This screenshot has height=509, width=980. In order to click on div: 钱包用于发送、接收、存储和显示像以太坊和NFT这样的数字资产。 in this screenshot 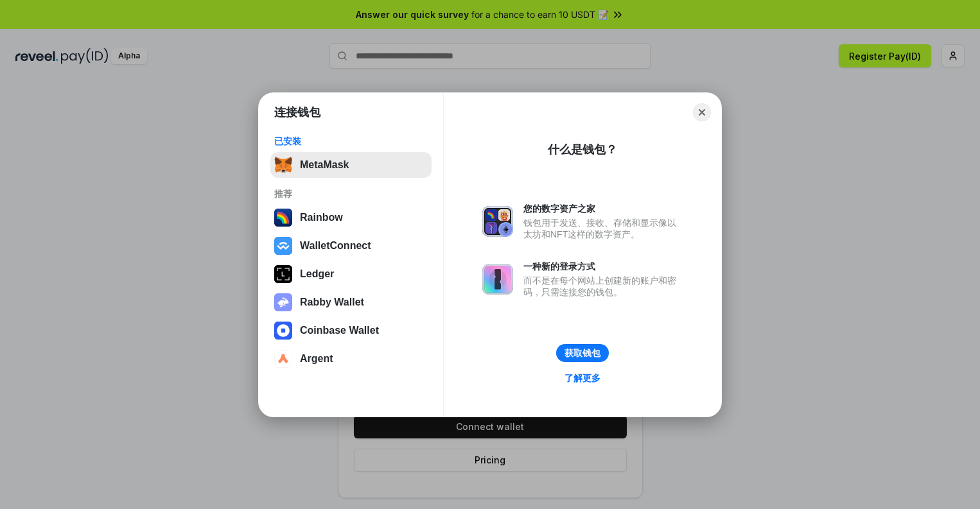, I will do `click(603, 229)`.